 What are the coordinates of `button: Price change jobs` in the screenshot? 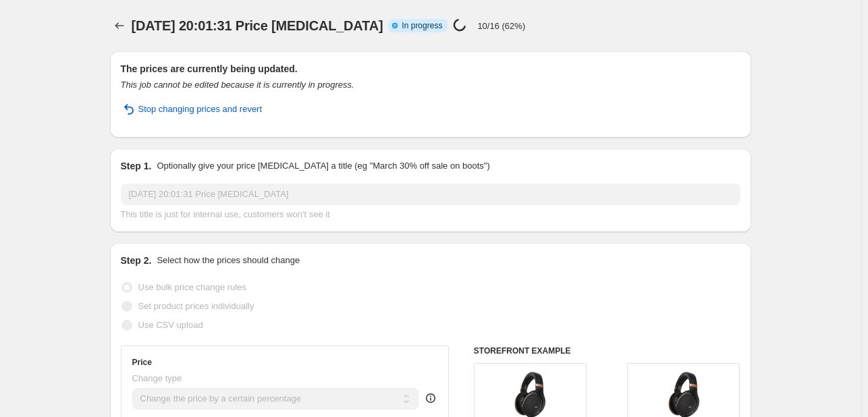 It's located at (120, 25).